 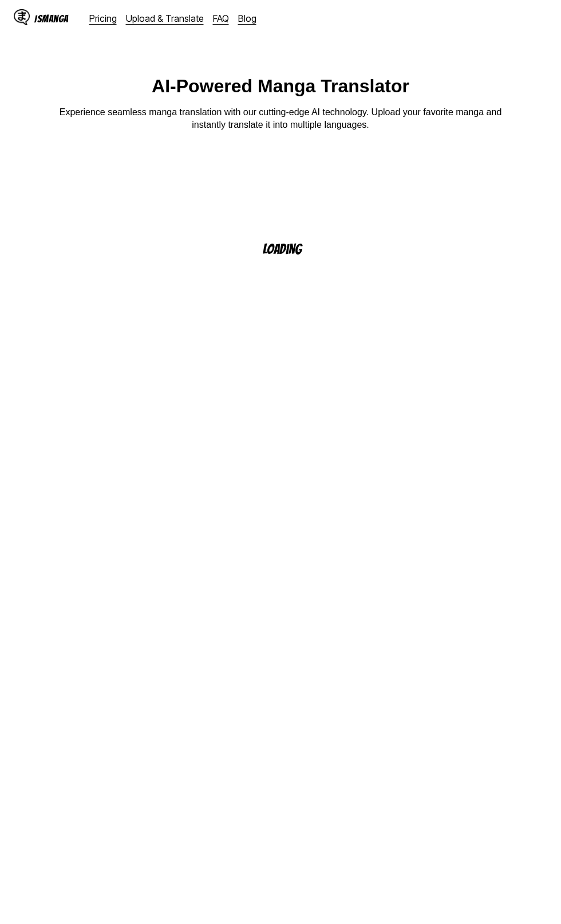 I want to click on a: IsManga LogoIsManga, so click(x=51, y=18).